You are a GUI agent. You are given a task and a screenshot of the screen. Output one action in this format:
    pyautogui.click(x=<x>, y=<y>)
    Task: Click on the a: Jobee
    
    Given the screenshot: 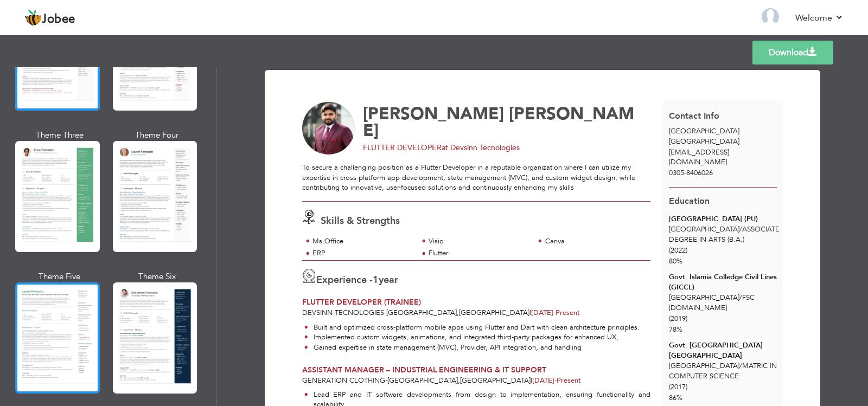 What is the action you would take?
    pyautogui.click(x=50, y=18)
    